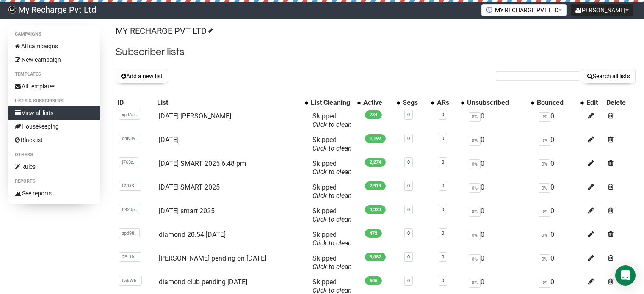  Describe the element at coordinates (418, 103) in the screenshot. I see `th: Segs: No sort applied, activate to apply an ascending sort` at that location.